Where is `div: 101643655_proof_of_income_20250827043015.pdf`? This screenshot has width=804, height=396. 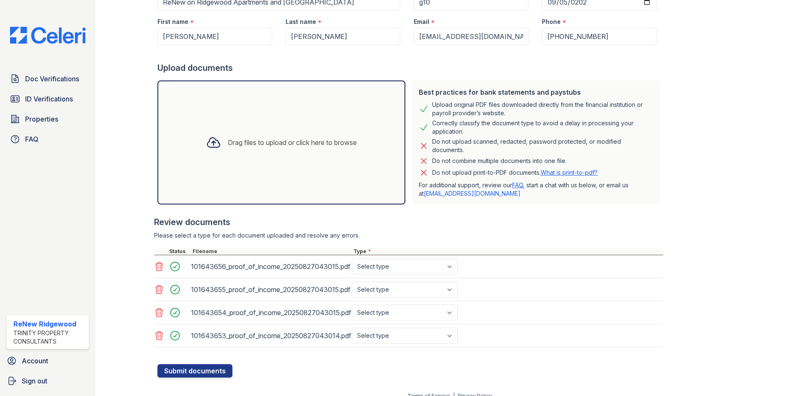
div: 101643655_proof_of_income_20250827043015.pdf is located at coordinates (270, 289).